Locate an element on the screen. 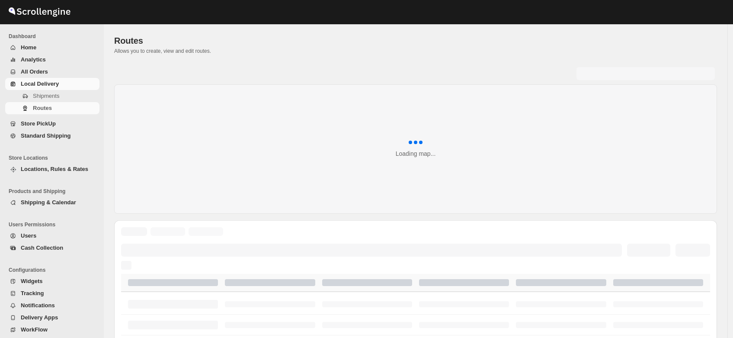  button: Analytics is located at coordinates (52, 60).